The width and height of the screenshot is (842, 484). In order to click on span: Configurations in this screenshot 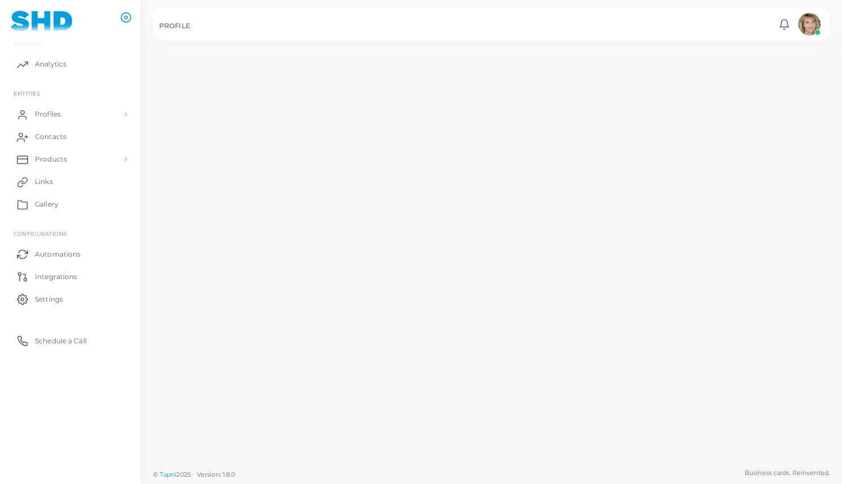, I will do `click(40, 233)`.